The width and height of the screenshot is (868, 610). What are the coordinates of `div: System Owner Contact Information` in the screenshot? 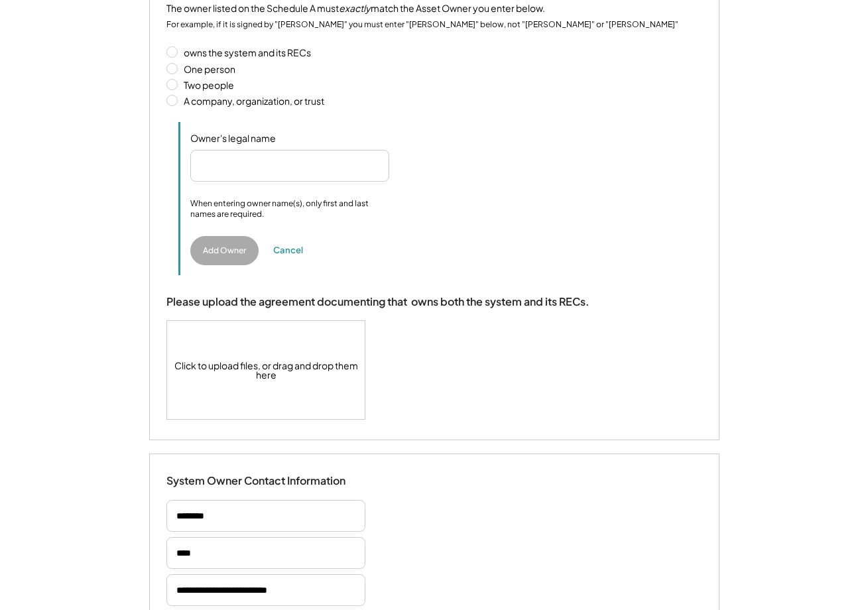 It's located at (256, 480).